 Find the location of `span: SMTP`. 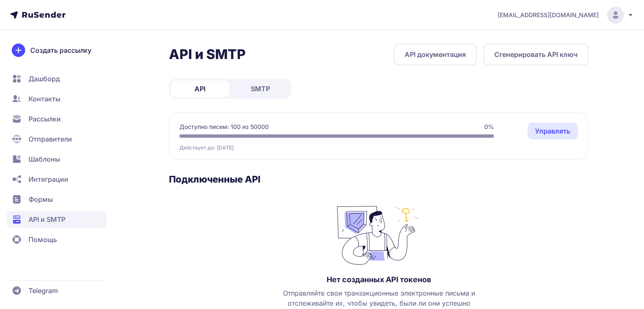

span: SMTP is located at coordinates (260, 89).